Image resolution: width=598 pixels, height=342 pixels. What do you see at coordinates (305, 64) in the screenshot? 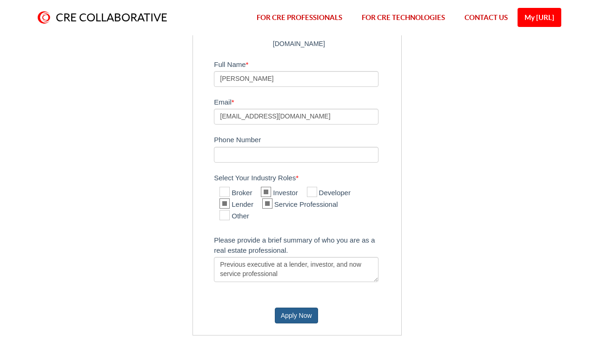
I see `label: Full Name` at bounding box center [305, 64].